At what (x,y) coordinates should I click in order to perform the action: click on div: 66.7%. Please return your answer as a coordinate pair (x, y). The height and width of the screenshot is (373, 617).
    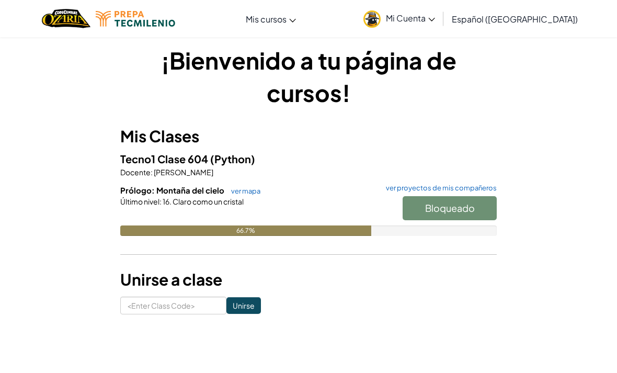
    Looking at the image, I should click on (246, 231).